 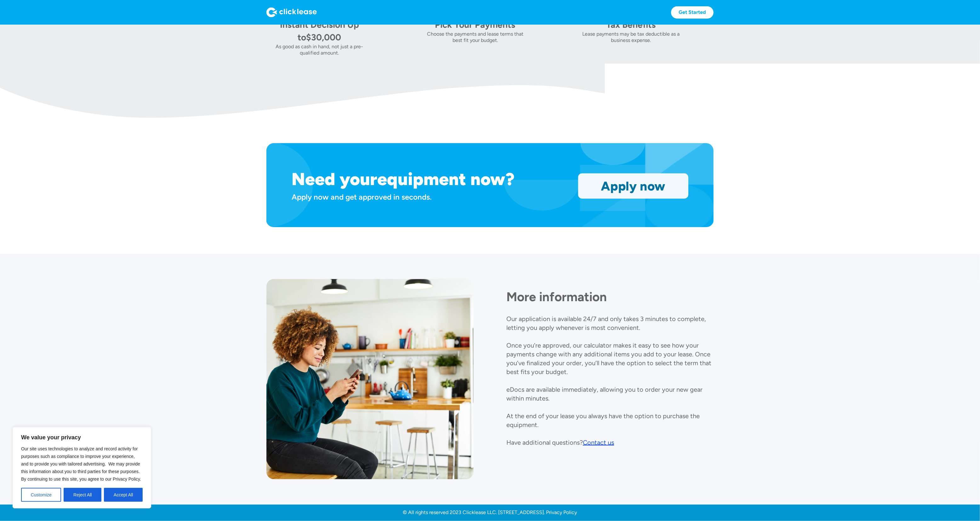 What do you see at coordinates (633, 186) in the screenshot?
I see `a: Apply now` at bounding box center [633, 186].